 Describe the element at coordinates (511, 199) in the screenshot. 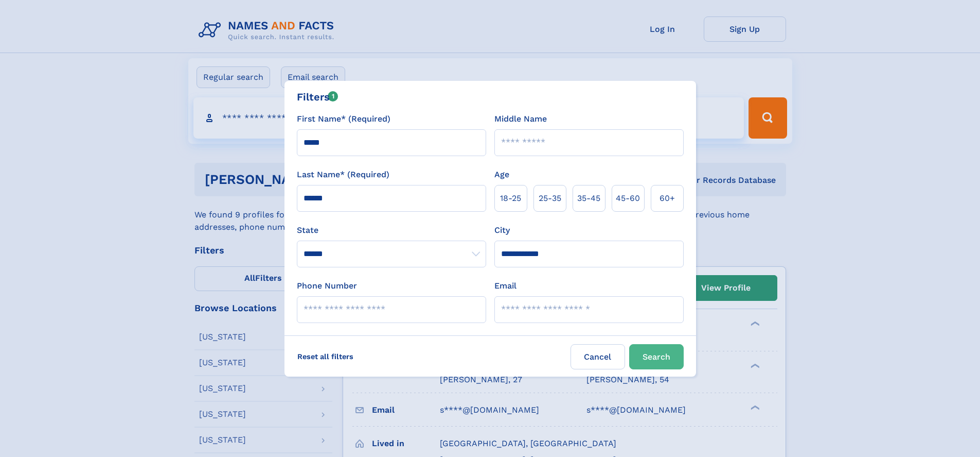

I see `span: 18‑25` at that location.